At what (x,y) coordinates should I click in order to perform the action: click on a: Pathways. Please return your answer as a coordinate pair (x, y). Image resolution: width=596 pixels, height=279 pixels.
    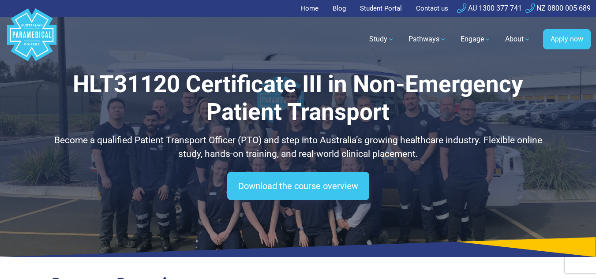
    Looking at the image, I should click on (427, 39).